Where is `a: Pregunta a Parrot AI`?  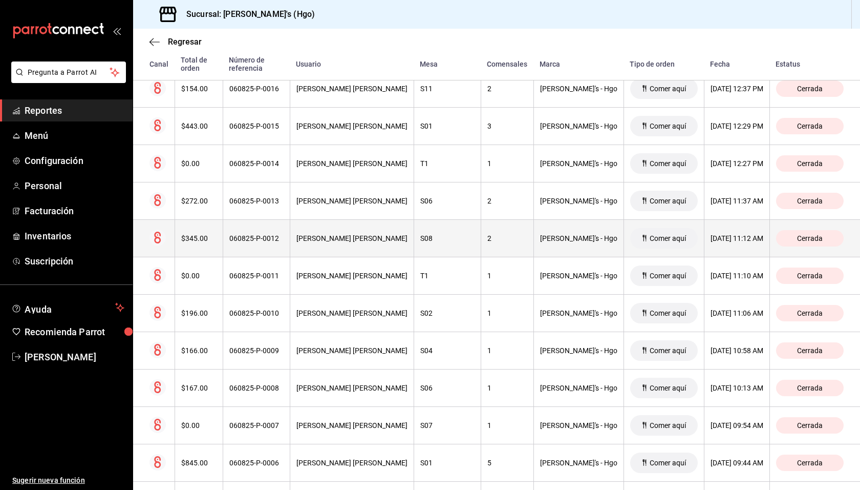 a: Pregunta a Parrot AI is located at coordinates (67, 79).